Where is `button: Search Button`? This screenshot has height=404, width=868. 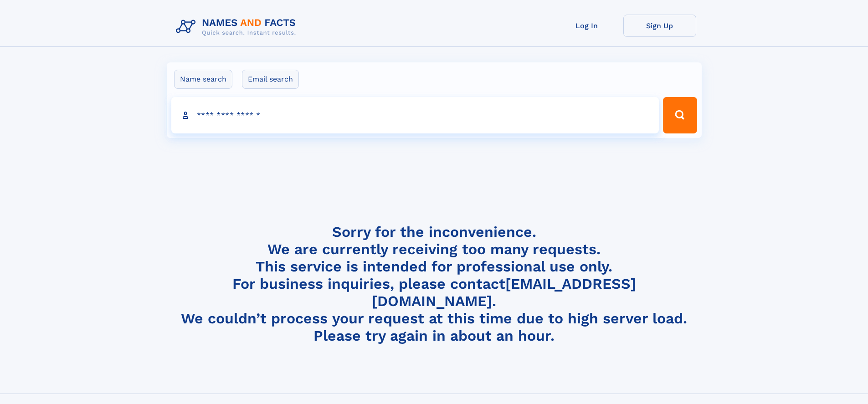
button: Search Button is located at coordinates (680, 115).